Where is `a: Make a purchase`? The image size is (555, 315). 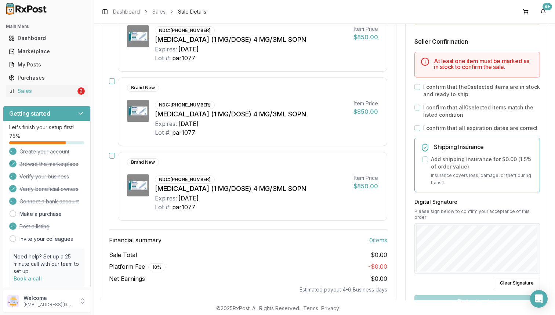
a: Make a purchase is located at coordinates (40, 214).